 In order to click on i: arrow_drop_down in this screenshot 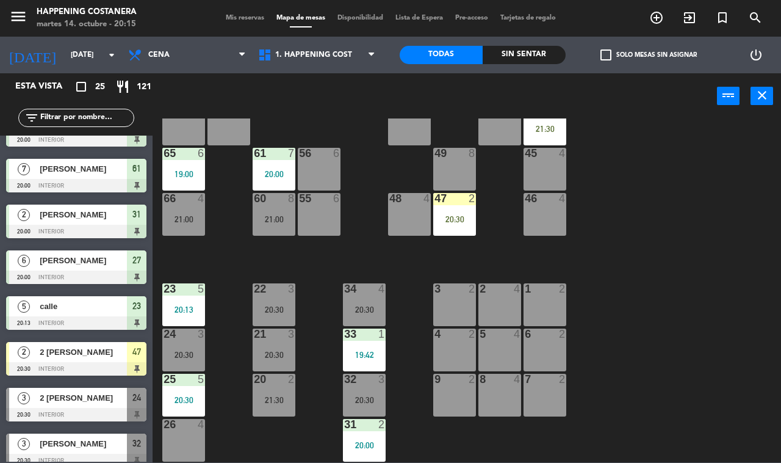, I will do `click(112, 55)`.